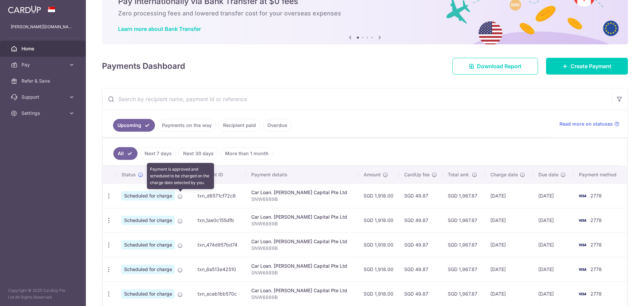 The width and height of the screenshot is (644, 306). I want to click on div: Payment is approved and scheduled to be charged on the charge date selected by you., so click(181, 176).